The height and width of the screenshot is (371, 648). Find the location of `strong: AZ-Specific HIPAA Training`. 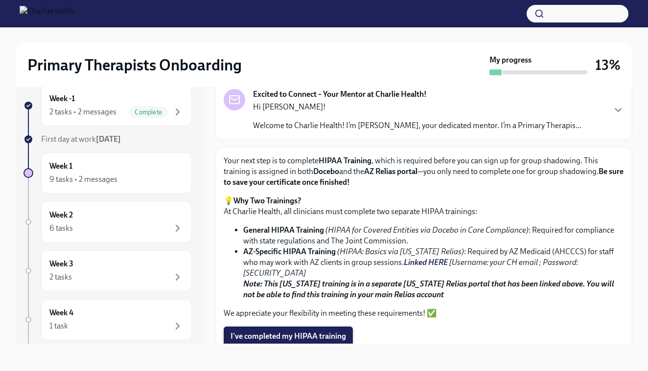

strong: AZ-Specific HIPAA Training is located at coordinates (289, 251).